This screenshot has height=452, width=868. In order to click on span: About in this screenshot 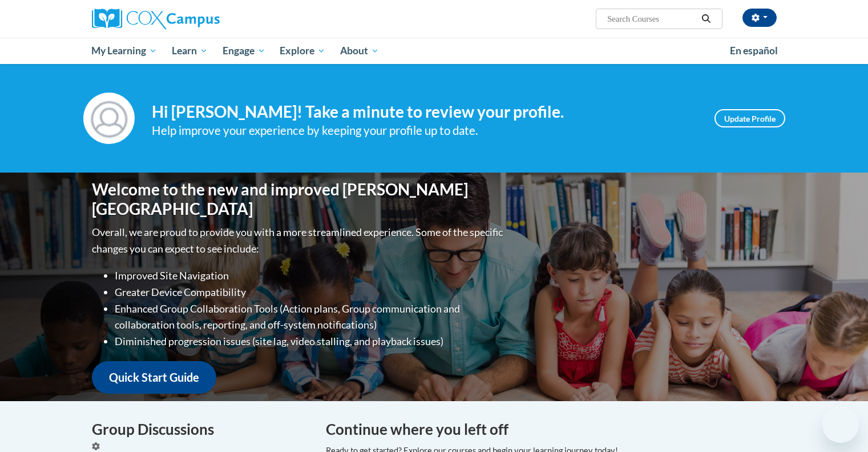, I will do `click(360, 51)`.